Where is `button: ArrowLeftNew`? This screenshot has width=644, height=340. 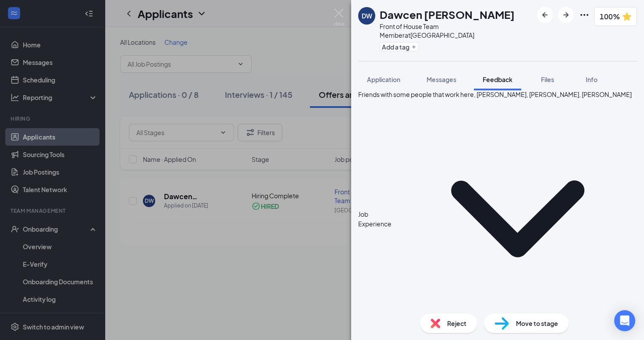
button: ArrowLeftNew is located at coordinates (545, 15).